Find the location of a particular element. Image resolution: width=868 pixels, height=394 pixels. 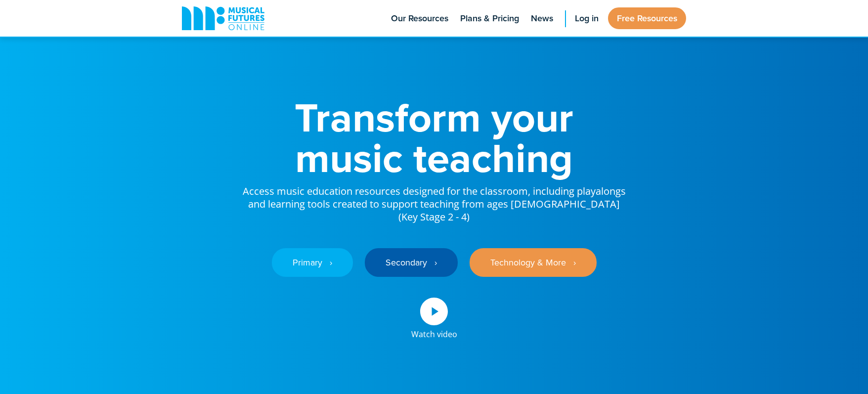

a: Secondary ‎‏‏‎ ‎ › is located at coordinates (411, 262).